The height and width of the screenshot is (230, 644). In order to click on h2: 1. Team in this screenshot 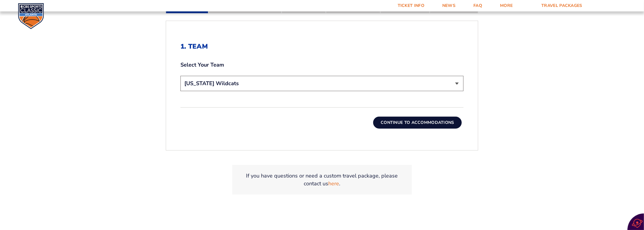, I will do `click(322, 47)`.